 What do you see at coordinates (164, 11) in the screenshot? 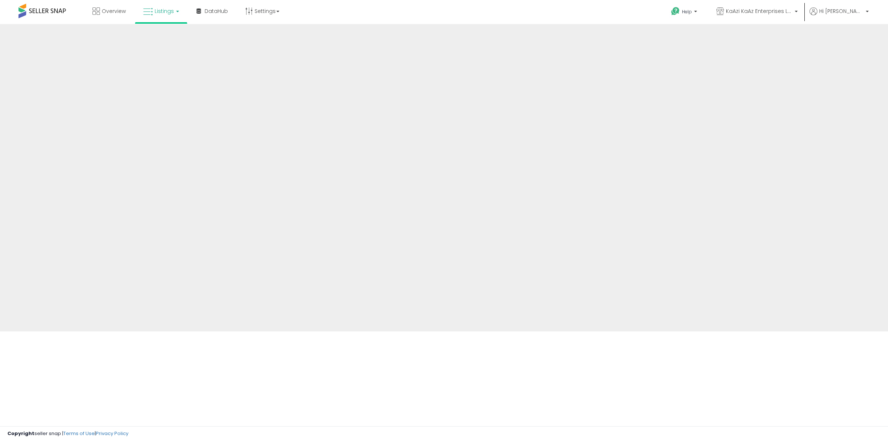
I see `span: Listings` at bounding box center [164, 11].